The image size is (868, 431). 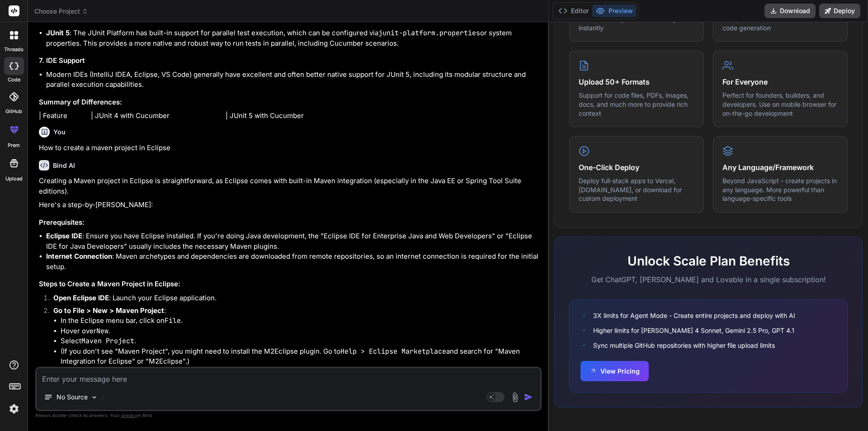 What do you see at coordinates (13, 145) in the screenshot?
I see `label: prem` at bounding box center [13, 145].